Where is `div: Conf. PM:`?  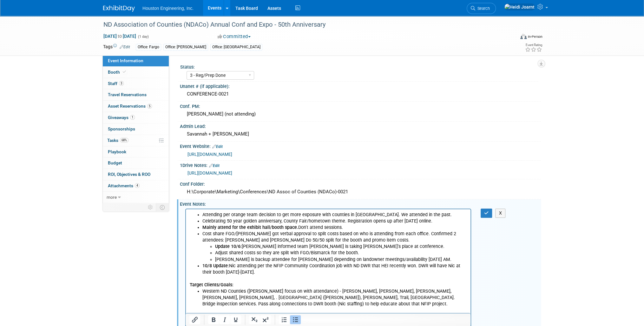 div: Conf. PM: is located at coordinates (360, 105).